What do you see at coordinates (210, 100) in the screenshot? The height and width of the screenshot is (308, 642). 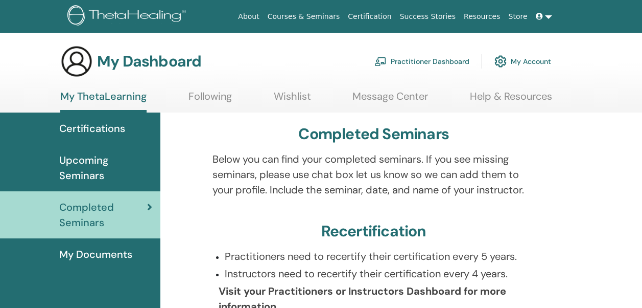 I see `a: Following` at bounding box center [210, 100].